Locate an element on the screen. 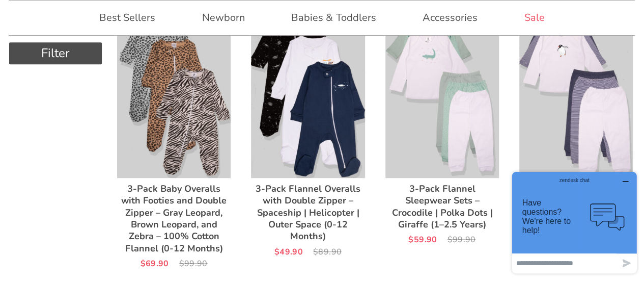 The image size is (644, 281). a: Sale is located at coordinates (534, 18).